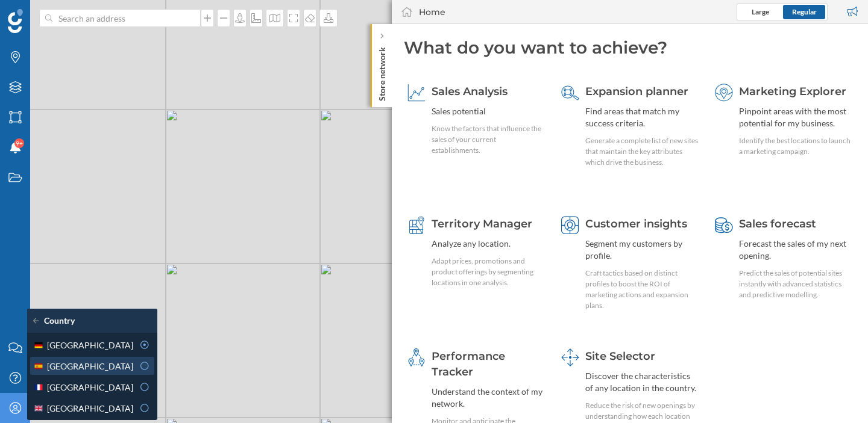 The height and width of the screenshot is (423, 868). I want to click on img: sales-explainer.svg, so click(416, 93).